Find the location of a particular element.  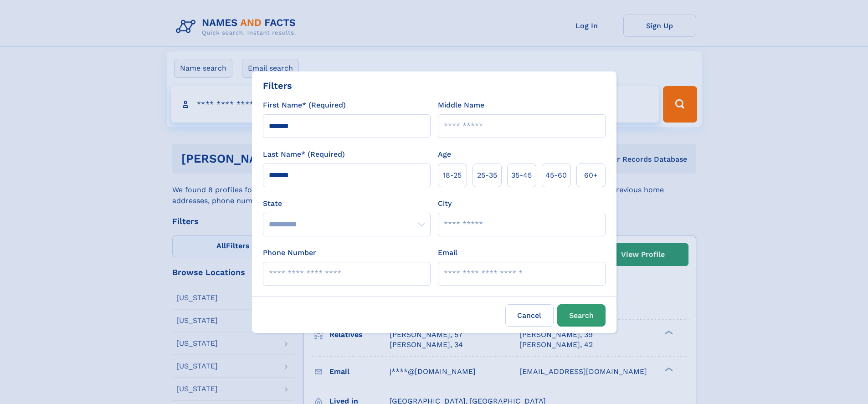

div: Filters is located at coordinates (277, 85).